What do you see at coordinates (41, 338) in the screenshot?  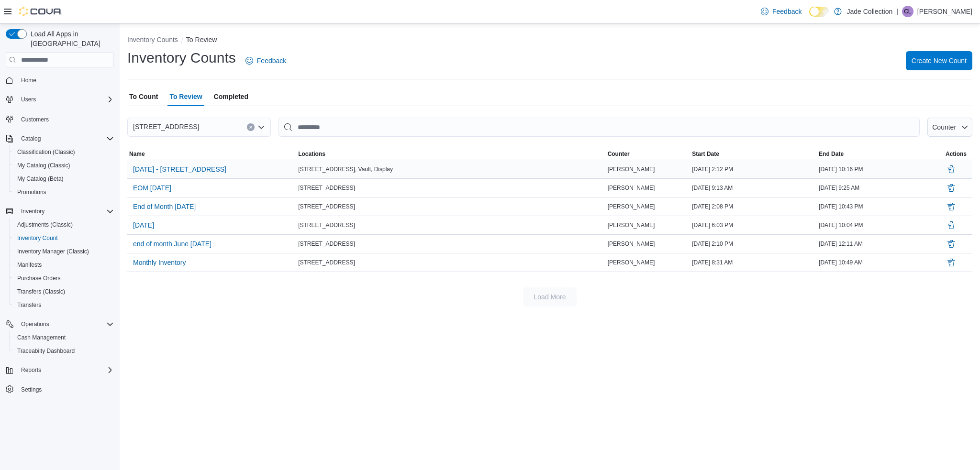 I see `a: Cash Management` at bounding box center [41, 338].